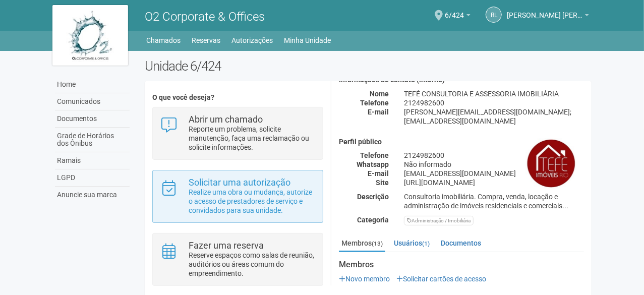  I want to click on div: Administração / Imobiliária, so click(439, 220).